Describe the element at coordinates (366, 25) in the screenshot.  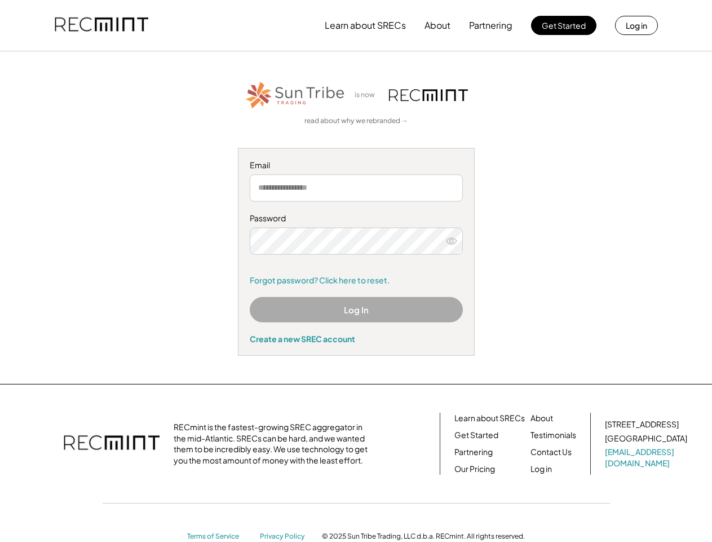
I see `button: Learn about SRECs` at that location.